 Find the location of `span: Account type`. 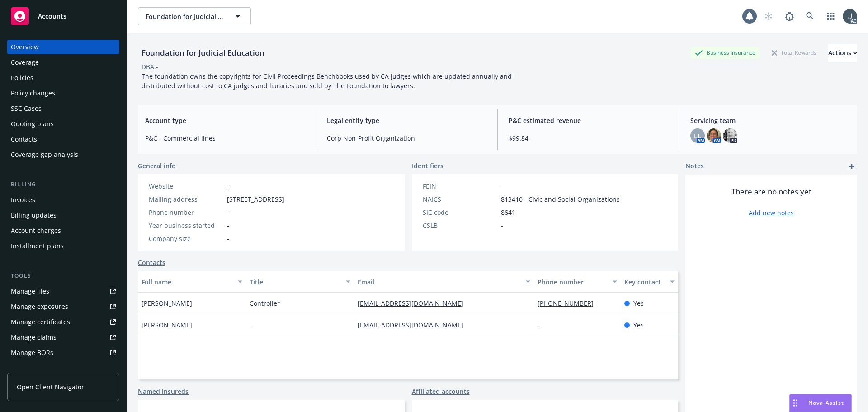

span: Account type is located at coordinates (225, 120).